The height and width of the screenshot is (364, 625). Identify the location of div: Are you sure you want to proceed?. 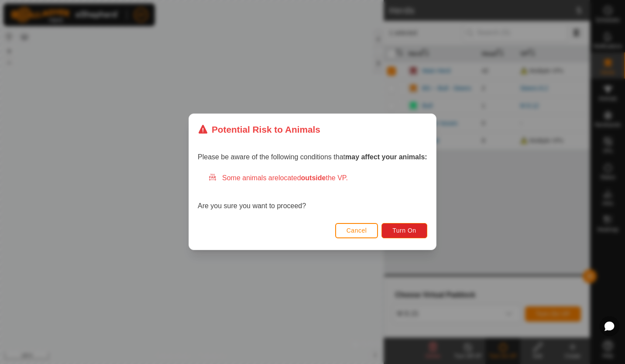
(313, 192).